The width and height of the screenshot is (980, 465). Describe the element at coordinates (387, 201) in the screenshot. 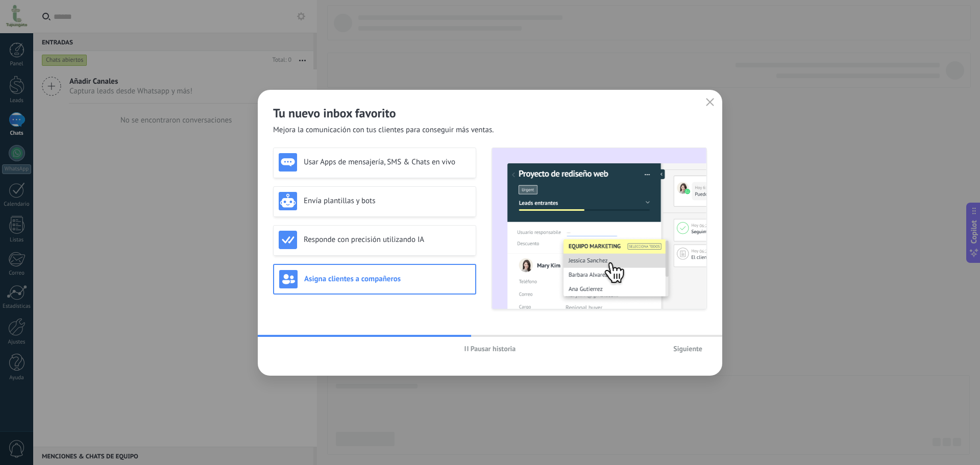

I see `h3: Envía plantillas y bots` at that location.